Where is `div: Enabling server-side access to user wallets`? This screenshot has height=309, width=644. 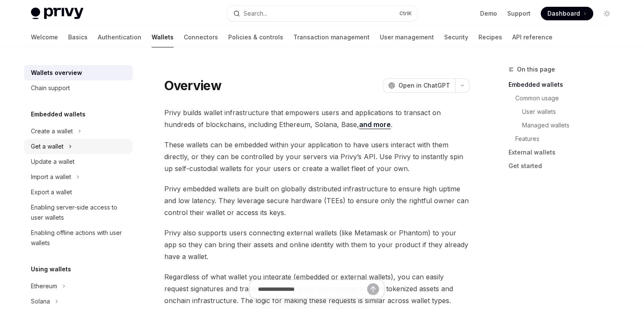
div: Enabling server-side access to user wallets is located at coordinates (79, 213).